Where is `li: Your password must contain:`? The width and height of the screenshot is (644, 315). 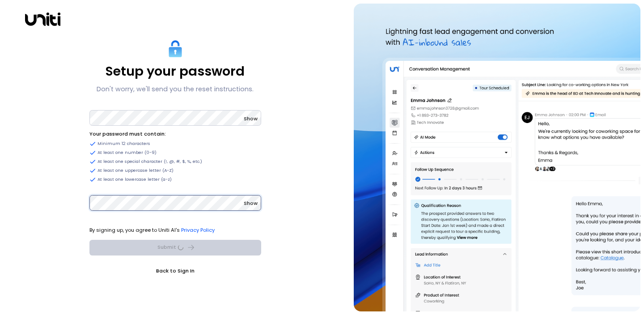
li: Your password must contain: is located at coordinates (175, 134).